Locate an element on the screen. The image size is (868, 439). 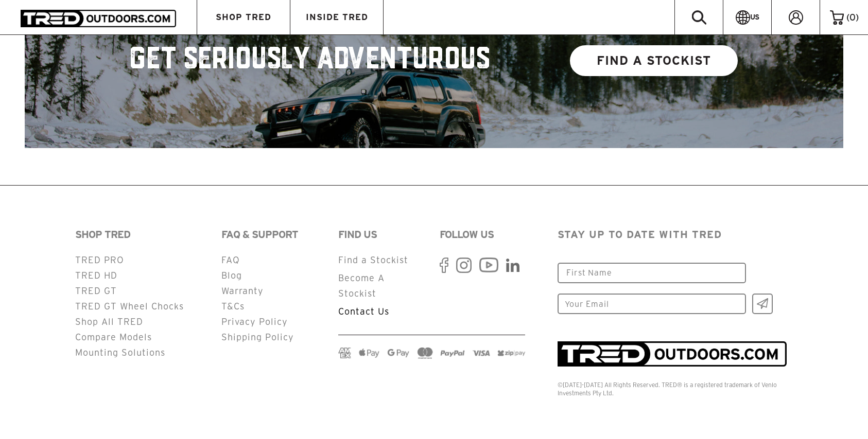
h2: SHOP TRED is located at coordinates (142, 234).